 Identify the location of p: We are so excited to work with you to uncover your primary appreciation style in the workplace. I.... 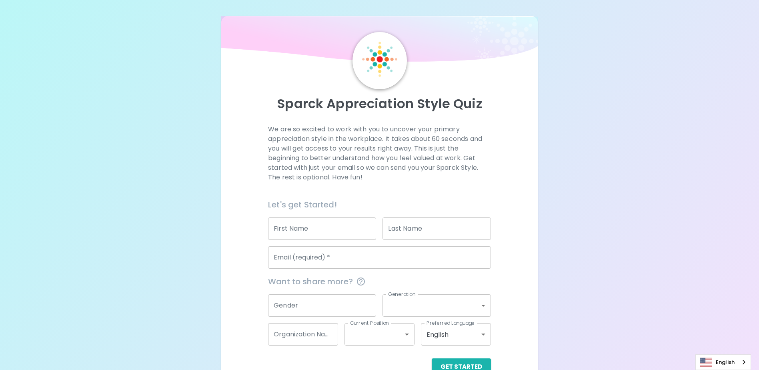
(379, 153).